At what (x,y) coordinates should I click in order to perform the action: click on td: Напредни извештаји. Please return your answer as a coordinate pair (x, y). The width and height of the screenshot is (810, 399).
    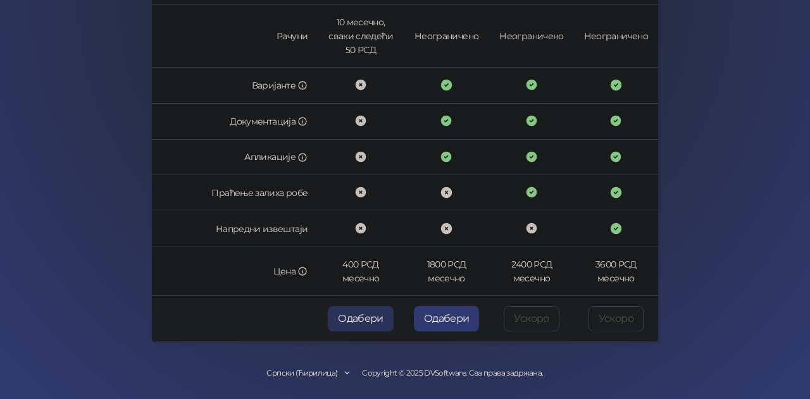
    Looking at the image, I should click on (235, 229).